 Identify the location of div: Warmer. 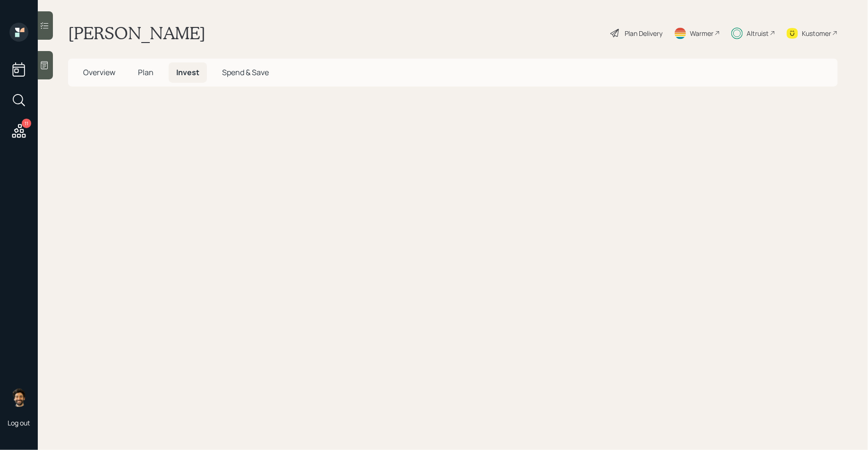
(702, 33).